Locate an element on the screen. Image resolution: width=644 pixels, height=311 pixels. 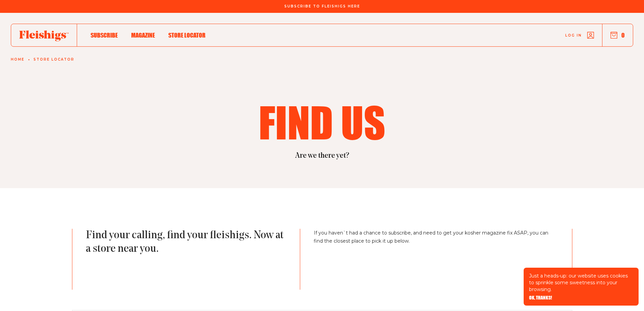
a: Log in is located at coordinates (579, 35).